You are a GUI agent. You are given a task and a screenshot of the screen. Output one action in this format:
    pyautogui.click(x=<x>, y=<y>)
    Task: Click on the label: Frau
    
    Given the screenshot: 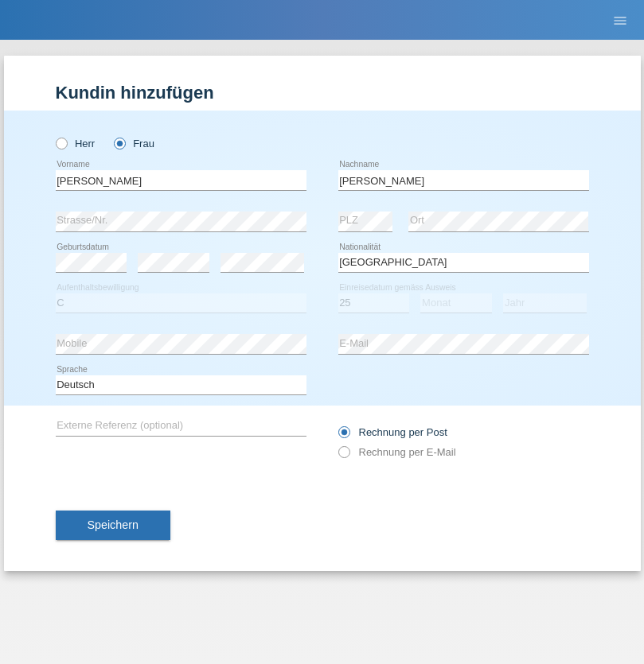 What is the action you would take?
    pyautogui.click(x=133, y=144)
    